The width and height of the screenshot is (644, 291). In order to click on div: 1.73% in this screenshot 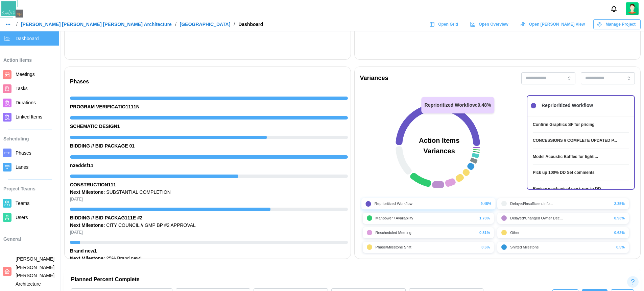, I will do `click(484, 218)`.